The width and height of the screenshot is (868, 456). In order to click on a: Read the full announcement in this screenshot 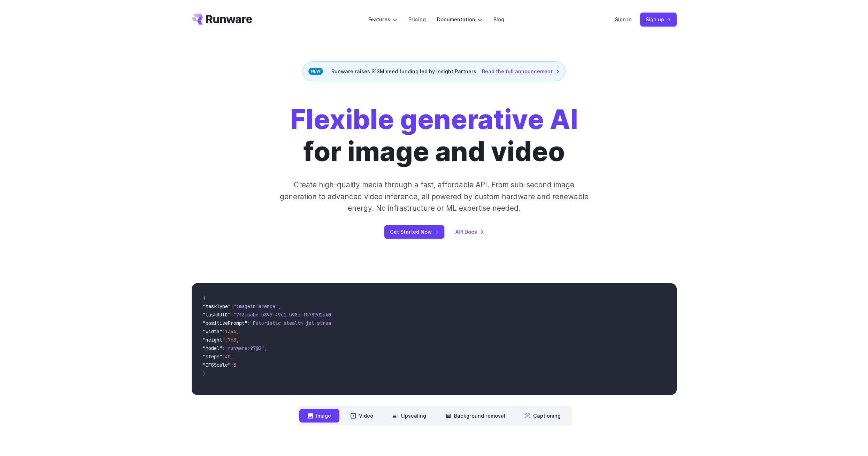, I will do `click(521, 71)`.